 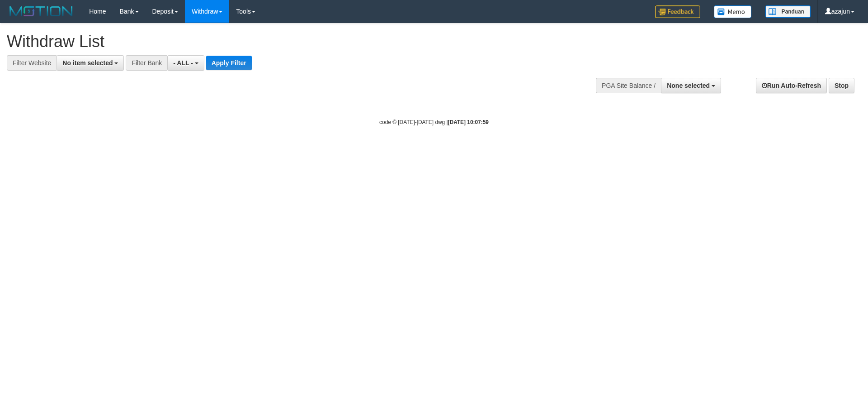 What do you see at coordinates (733, 12) in the screenshot?
I see `img: Button%20Memo.svg` at bounding box center [733, 12].